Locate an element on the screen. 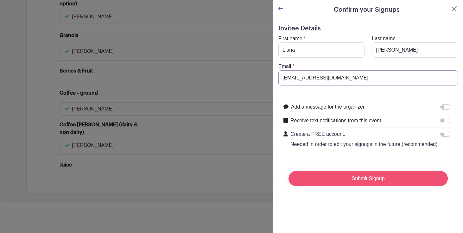 The height and width of the screenshot is (233, 463). label: Add a message for the organizer. is located at coordinates (328, 107).